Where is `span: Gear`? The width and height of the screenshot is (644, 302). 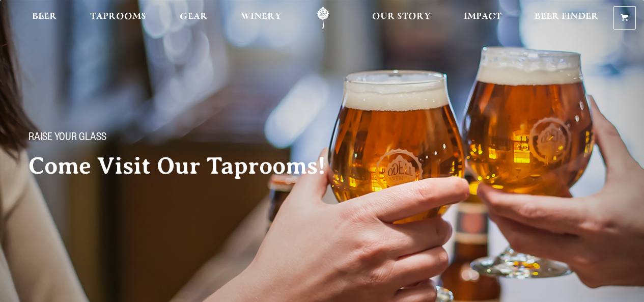 span: Gear is located at coordinates (193, 17).